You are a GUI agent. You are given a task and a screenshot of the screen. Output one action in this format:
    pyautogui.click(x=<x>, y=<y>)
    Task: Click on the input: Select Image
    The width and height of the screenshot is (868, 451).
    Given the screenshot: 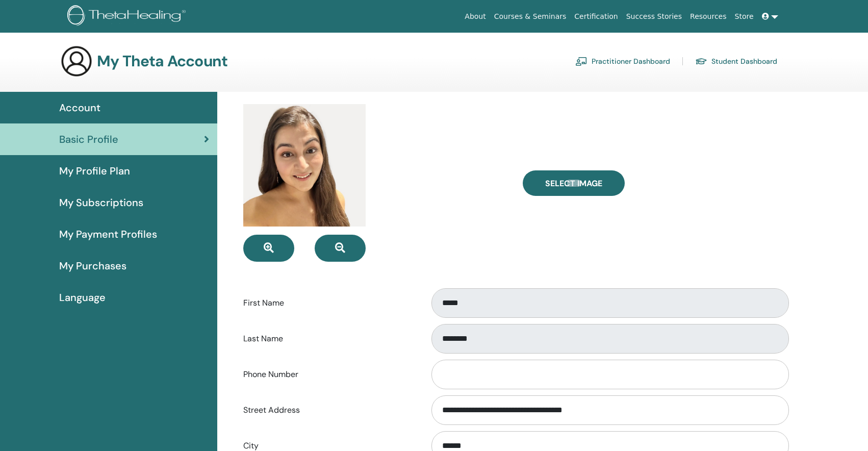 What is the action you would take?
    pyautogui.click(x=574, y=184)
    